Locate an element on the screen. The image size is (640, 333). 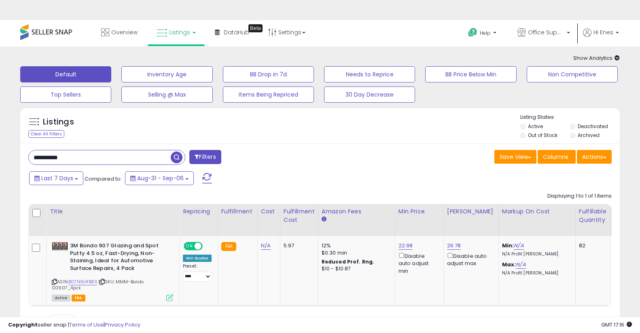
div: $10 - $10.87 is located at coordinates (355, 269).